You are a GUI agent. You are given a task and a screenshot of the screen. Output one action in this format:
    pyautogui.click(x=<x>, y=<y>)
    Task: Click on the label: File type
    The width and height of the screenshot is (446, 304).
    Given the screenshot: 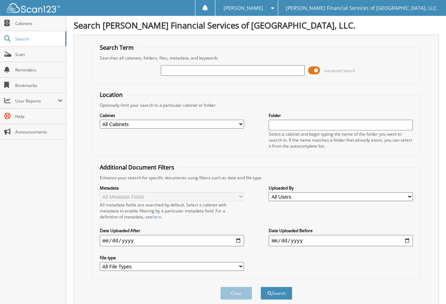 What is the action you would take?
    pyautogui.click(x=172, y=258)
    